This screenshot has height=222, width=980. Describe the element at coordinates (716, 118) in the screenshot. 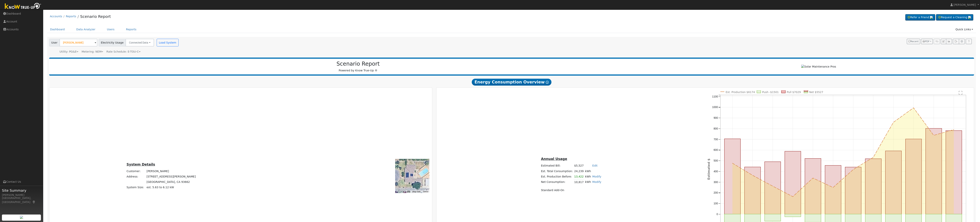

I see `text: 900` at that location.